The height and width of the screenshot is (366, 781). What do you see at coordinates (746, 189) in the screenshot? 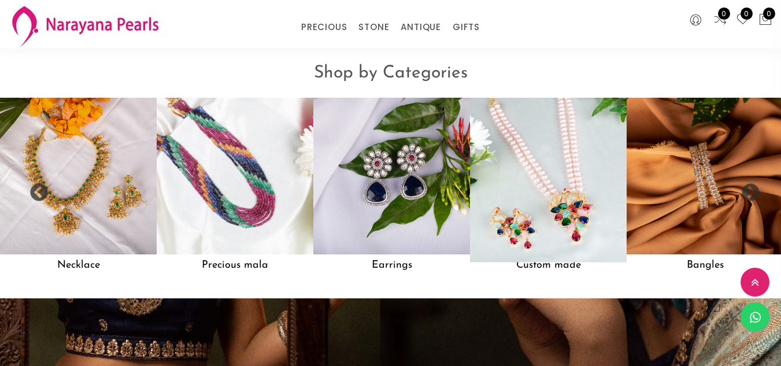
I see `button: Next` at bounding box center [746, 189].